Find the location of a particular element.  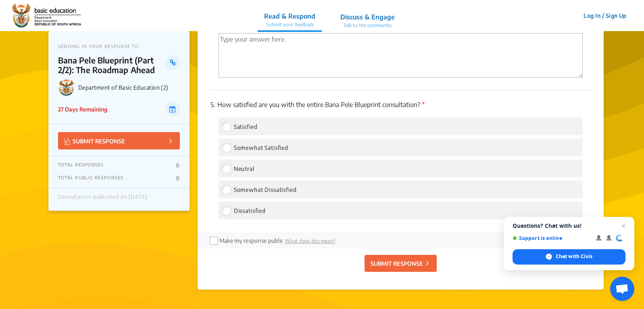

p: Discuss & Engage is located at coordinates (367, 17).